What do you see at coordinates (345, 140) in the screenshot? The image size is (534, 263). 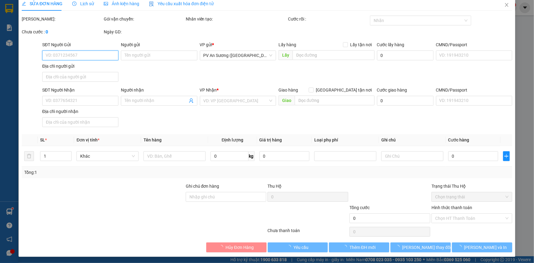 I see `th: Loại phụ phí` at bounding box center [345, 140].